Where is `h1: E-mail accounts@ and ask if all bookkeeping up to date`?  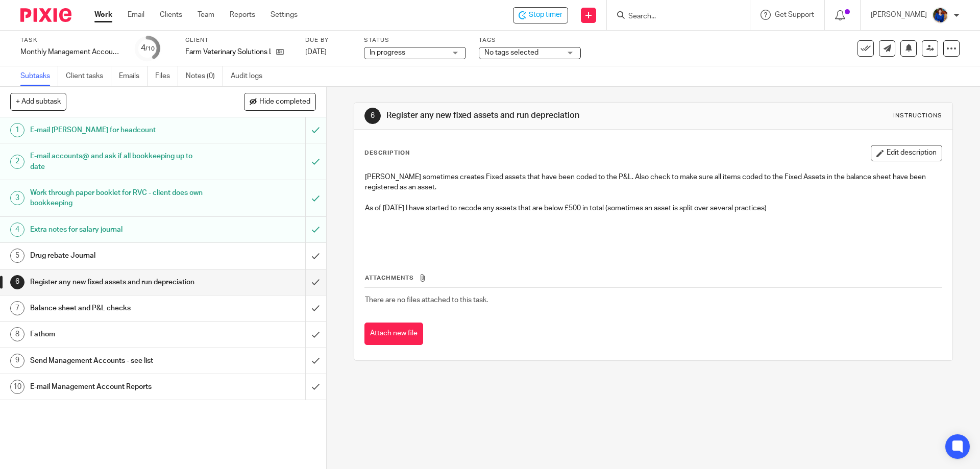 h1: E-mail accounts@ and ask if all bookkeeping up to date is located at coordinates (118, 161).